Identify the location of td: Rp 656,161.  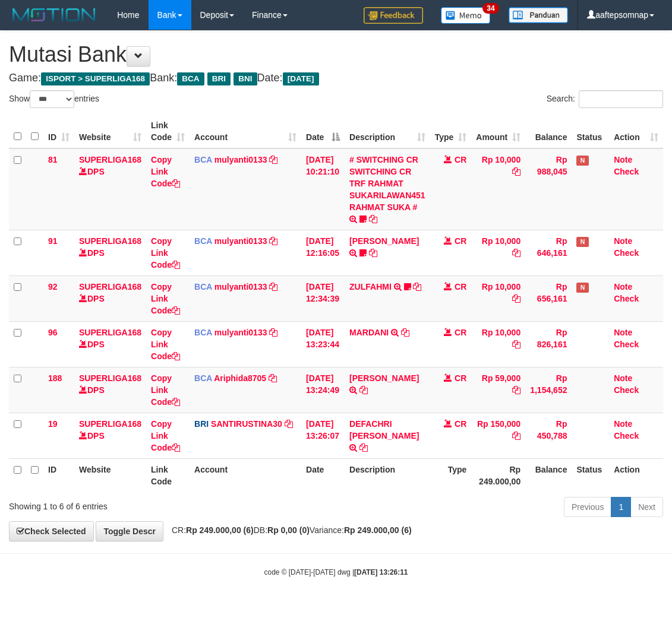
(548, 298).